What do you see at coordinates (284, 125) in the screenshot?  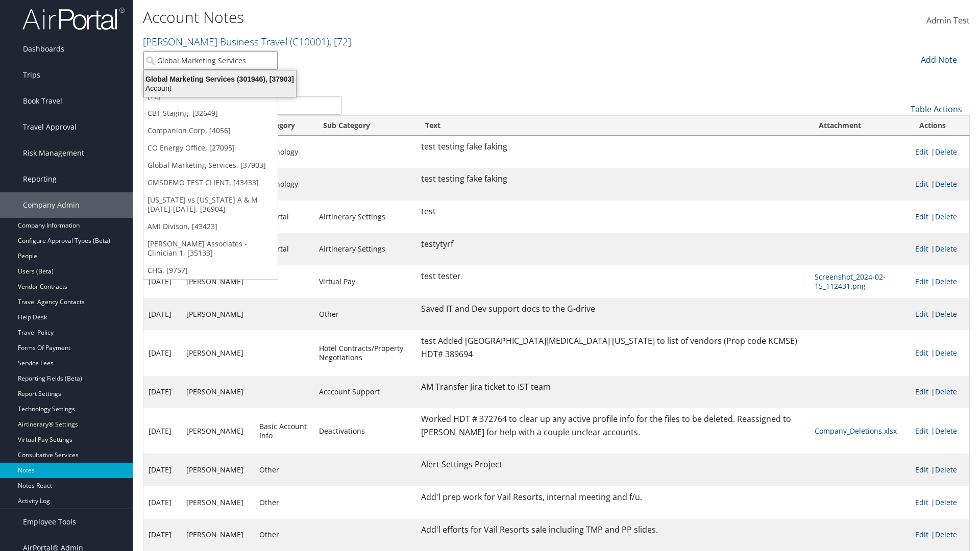 I see `th: Category: activate to sort column ascending` at bounding box center [284, 125].